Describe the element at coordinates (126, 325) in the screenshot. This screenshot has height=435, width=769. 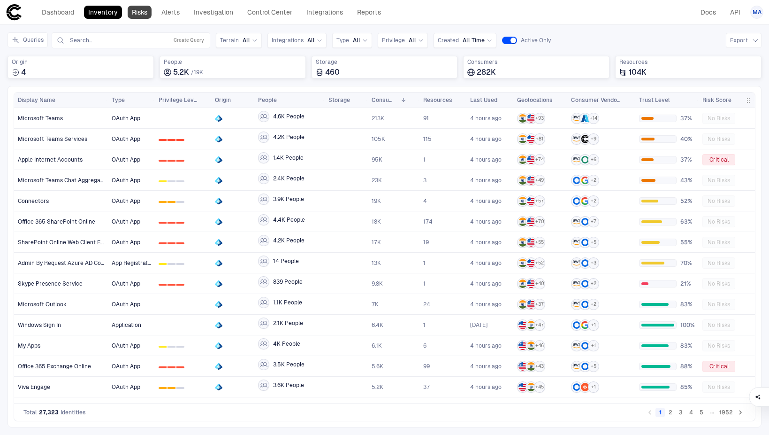
I see `span: Application` at that location.